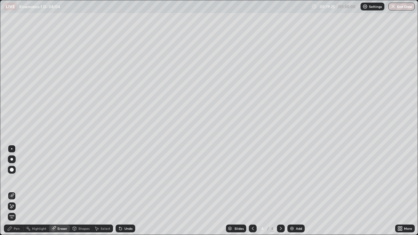 This screenshot has height=235, width=418. Describe the element at coordinates (12, 217) in the screenshot. I see `span: Erase all` at that location.